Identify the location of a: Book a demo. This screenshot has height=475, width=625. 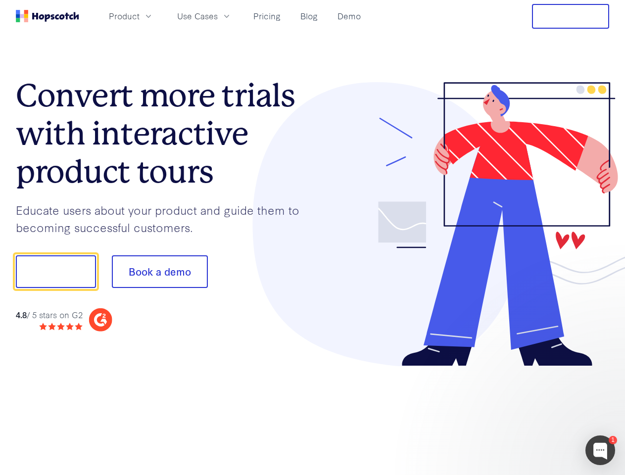
(160, 272).